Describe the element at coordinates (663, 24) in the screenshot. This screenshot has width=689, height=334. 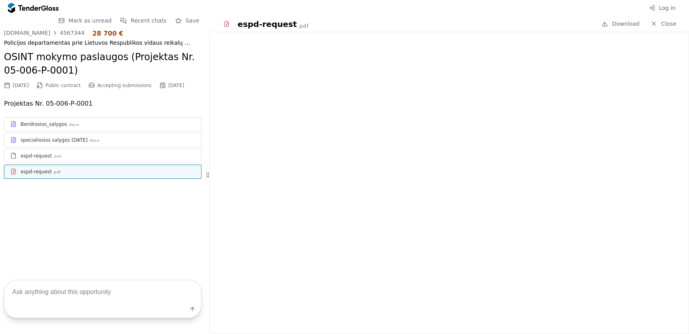
I see `a: Close` at that location.